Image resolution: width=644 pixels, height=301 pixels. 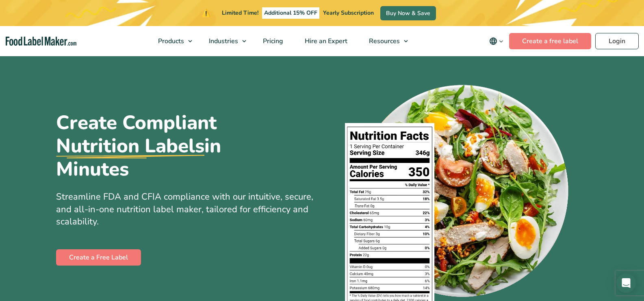 What do you see at coordinates (272, 41) in the screenshot?
I see `a: Pricing` at bounding box center [272, 41].